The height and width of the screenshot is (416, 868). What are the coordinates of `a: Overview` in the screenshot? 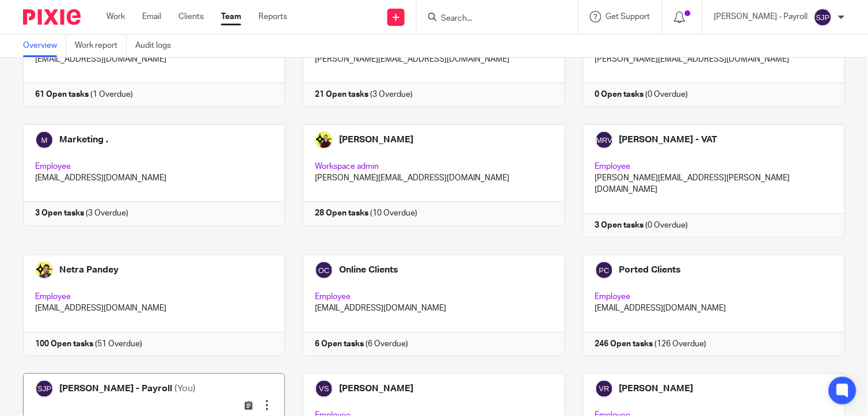 It's located at (45, 46).